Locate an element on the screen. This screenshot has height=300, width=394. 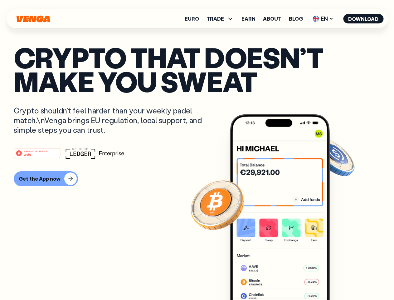
img: Bitcoin is located at coordinates (218, 204).